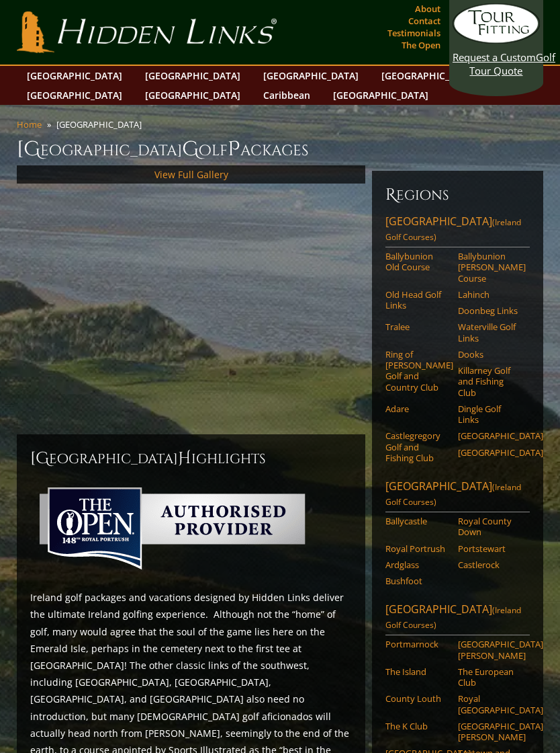  I want to click on a: Caribbean, so click(287, 94).